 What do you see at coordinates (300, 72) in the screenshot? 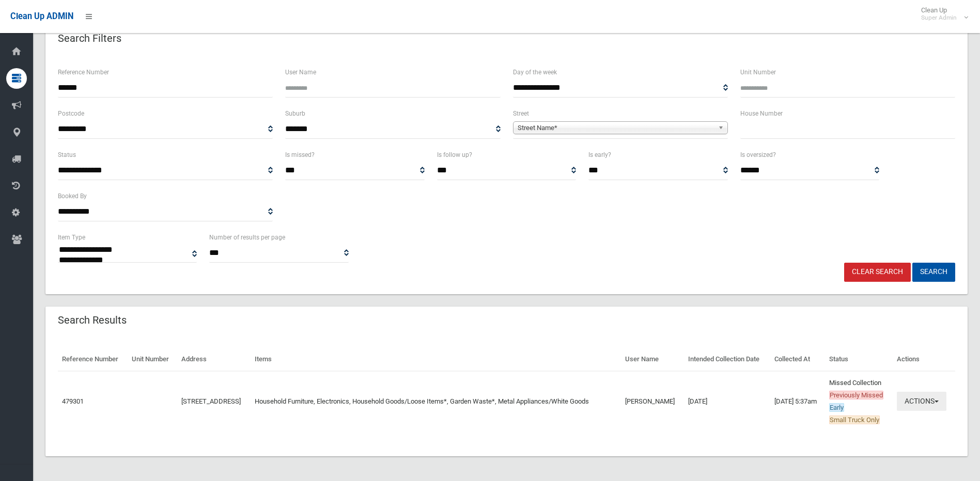
I see `label: User Name` at bounding box center [300, 72].